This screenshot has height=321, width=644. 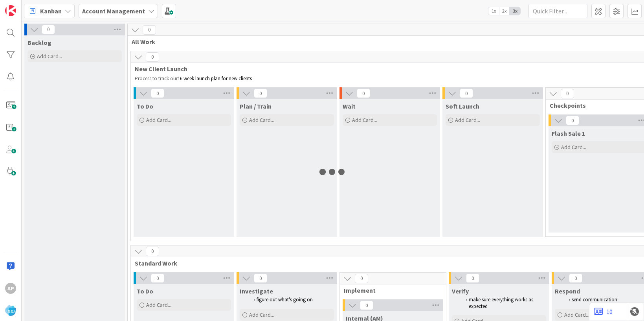 I want to click on span: Plan / Train, so click(x=255, y=106).